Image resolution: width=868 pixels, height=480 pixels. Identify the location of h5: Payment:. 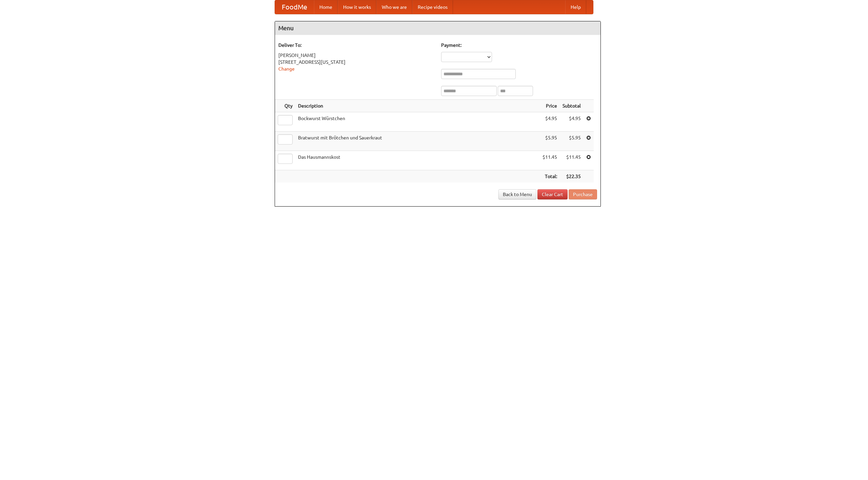
(519, 45).